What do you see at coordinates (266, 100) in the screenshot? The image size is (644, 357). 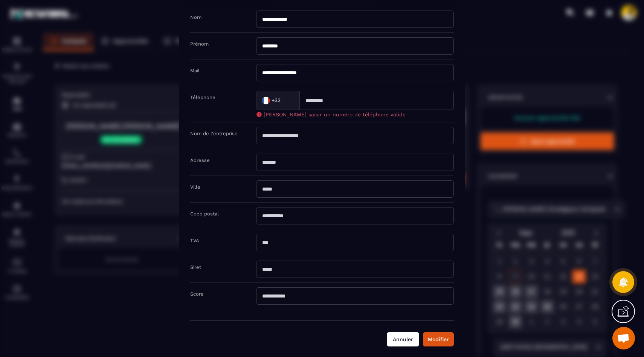 I see `img: Country Flag` at bounding box center [266, 100].